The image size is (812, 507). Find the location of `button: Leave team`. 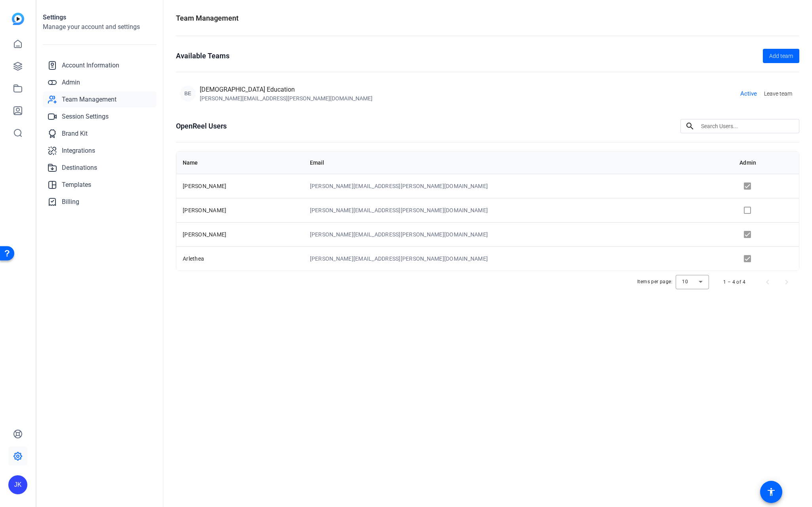

button: Leave team is located at coordinates (778, 94).